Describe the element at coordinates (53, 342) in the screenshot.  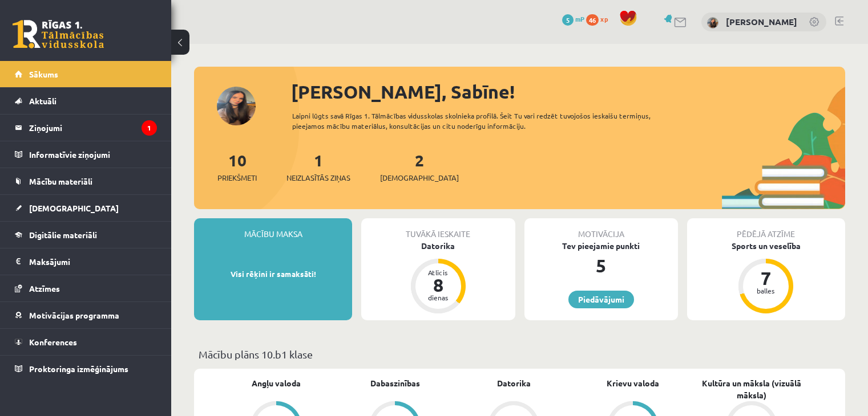
I see `span: Konferences` at that location.